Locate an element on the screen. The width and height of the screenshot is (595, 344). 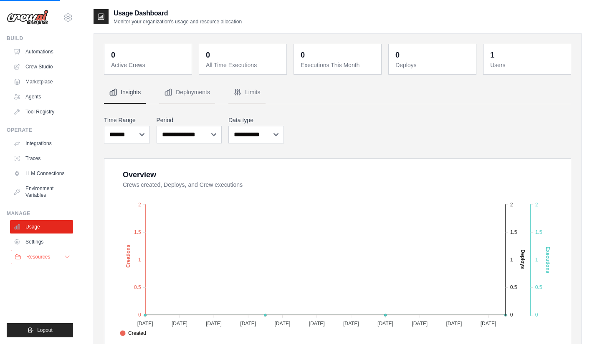
a: Traces is located at coordinates (41, 159).